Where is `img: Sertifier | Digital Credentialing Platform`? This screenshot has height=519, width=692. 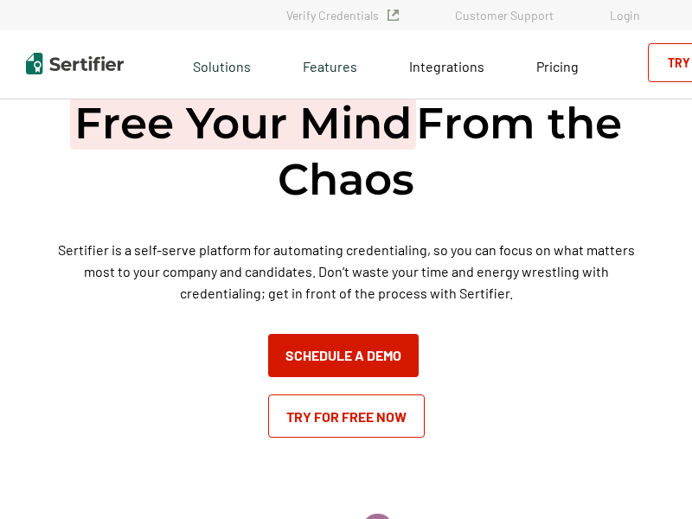
img: Sertifier | Digital Credentialing Platform is located at coordinates (74, 63).